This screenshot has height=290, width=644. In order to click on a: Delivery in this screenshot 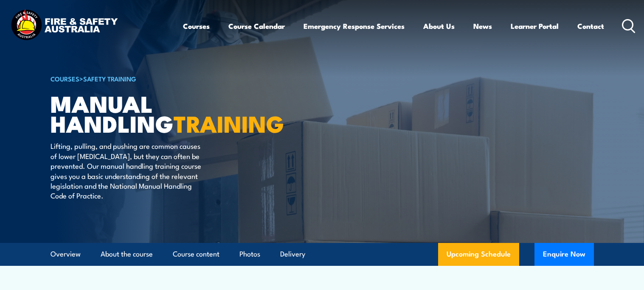, I will do `click(292, 254)`.